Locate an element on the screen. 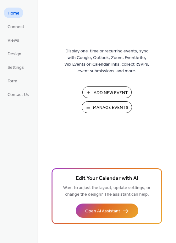  span: Settings is located at coordinates (16, 67).